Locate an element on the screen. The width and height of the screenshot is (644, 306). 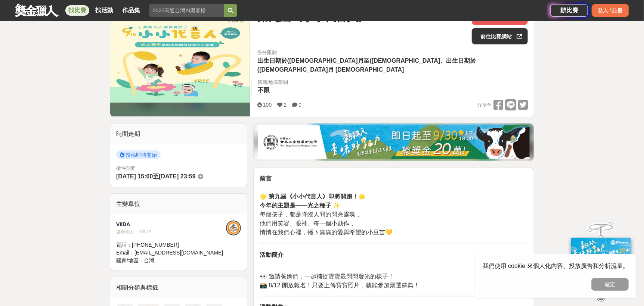
span: 0 is located at coordinates (300, 105).